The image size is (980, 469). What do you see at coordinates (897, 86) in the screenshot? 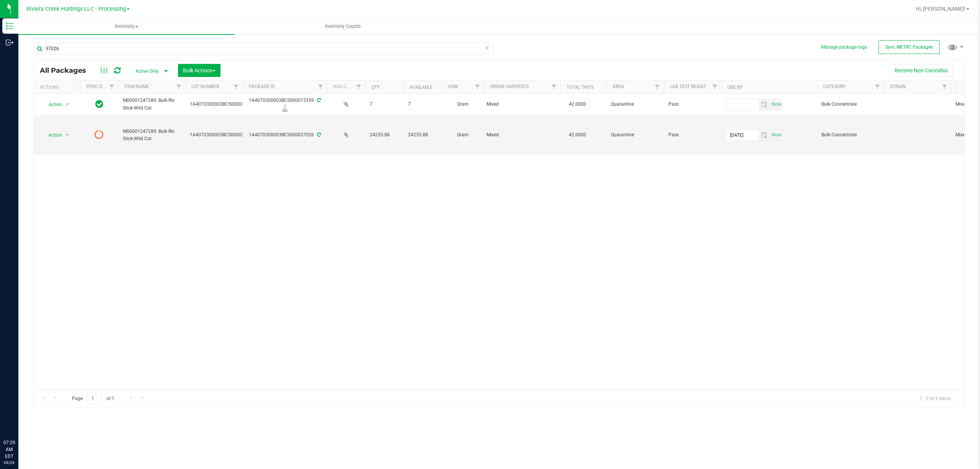
I see `a: Strain` at bounding box center [897, 86].